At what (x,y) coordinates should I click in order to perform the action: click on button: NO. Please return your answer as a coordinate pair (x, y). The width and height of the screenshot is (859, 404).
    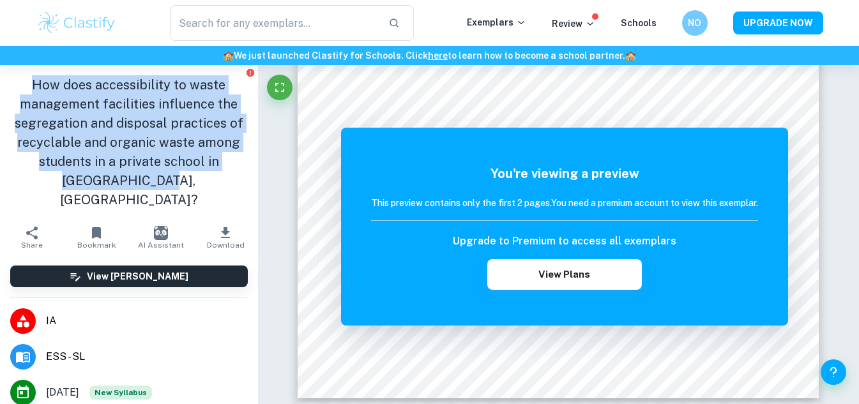
    Looking at the image, I should click on (695, 23).